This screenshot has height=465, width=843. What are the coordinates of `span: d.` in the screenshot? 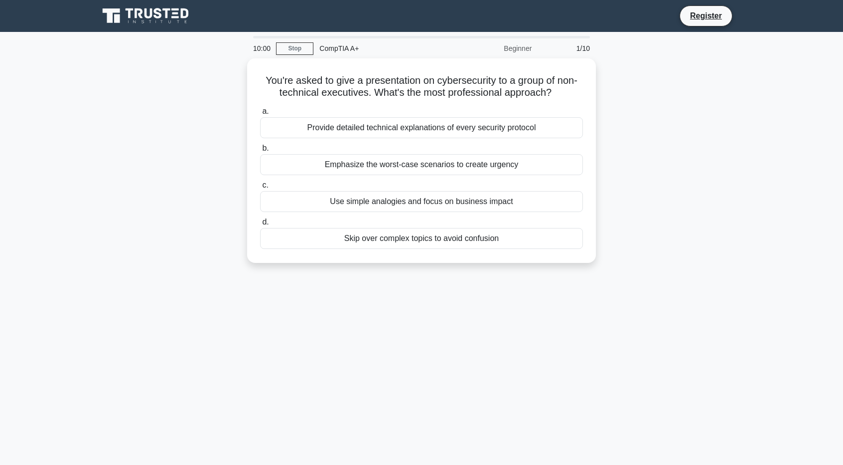 It's located at (265, 221).